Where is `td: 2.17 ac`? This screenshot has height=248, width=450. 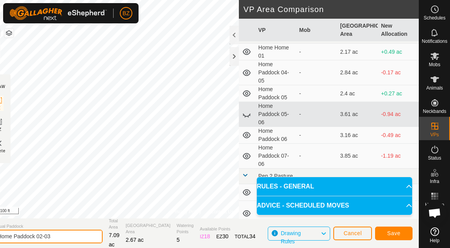 td: 2.17 ac is located at coordinates (357, 52).